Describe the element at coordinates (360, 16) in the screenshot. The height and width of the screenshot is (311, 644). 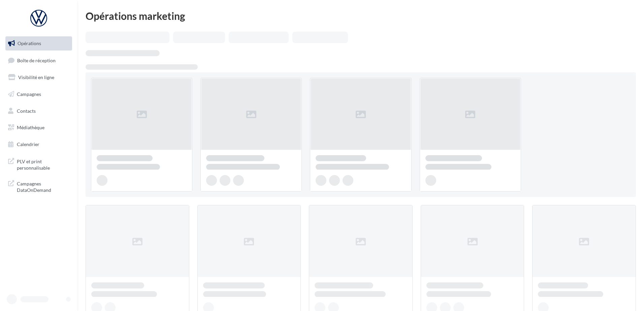
I see `div: Opérations marketing` at that location.